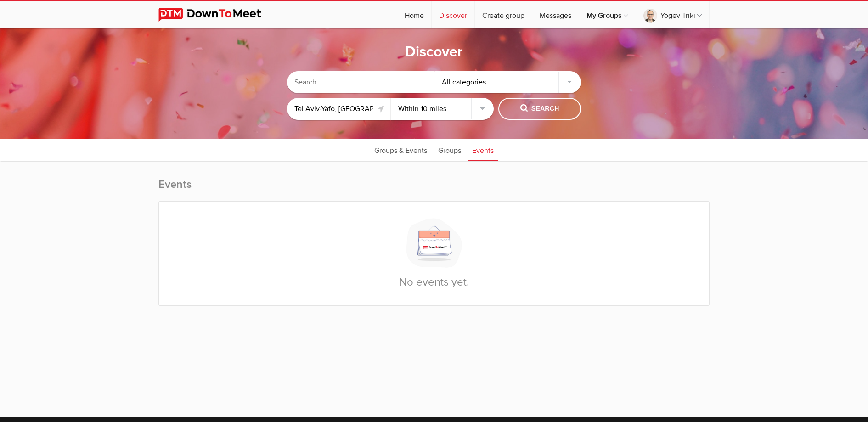 The height and width of the screenshot is (422, 868). Describe the element at coordinates (450, 150) in the screenshot. I see `a: Groups` at that location.